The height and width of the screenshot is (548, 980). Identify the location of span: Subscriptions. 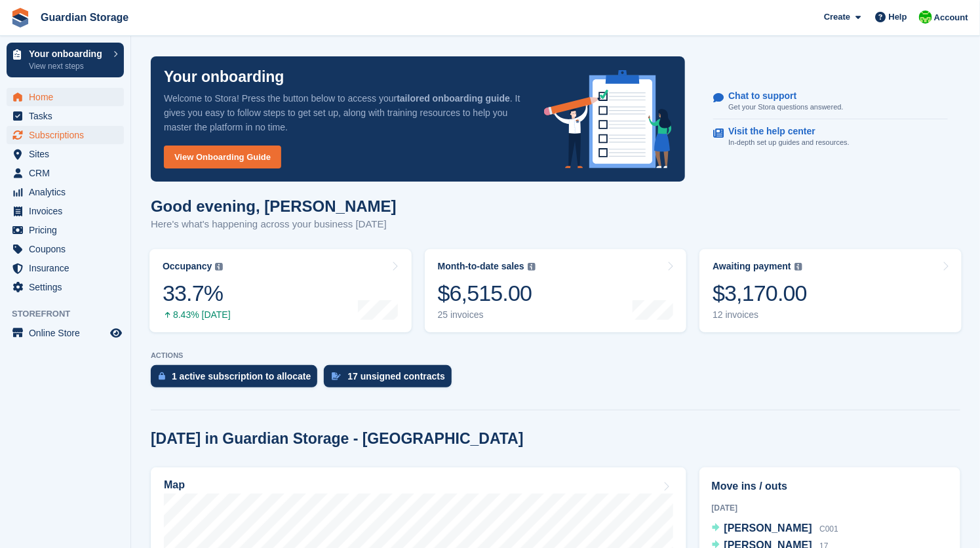
(68, 135).